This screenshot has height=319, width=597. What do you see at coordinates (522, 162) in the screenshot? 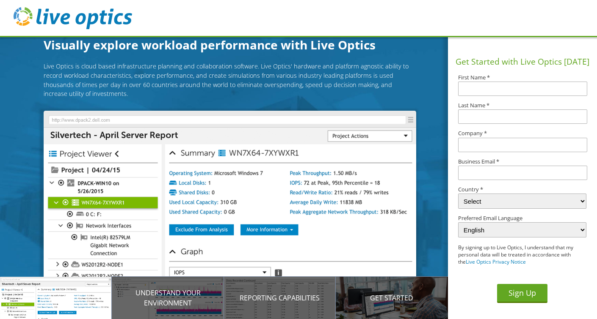
I see `label: Business Email *` at bounding box center [522, 162].